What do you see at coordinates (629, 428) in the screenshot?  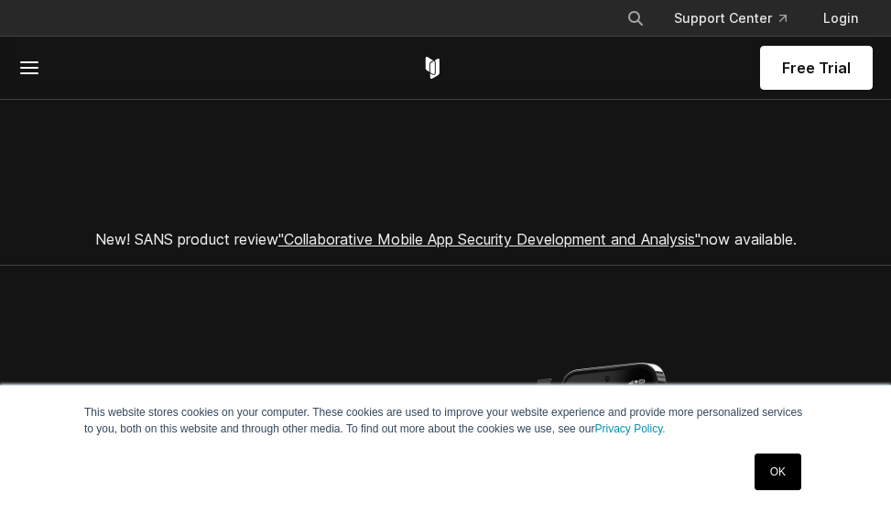 I see `a: Privacy Policy.` at bounding box center [629, 428].